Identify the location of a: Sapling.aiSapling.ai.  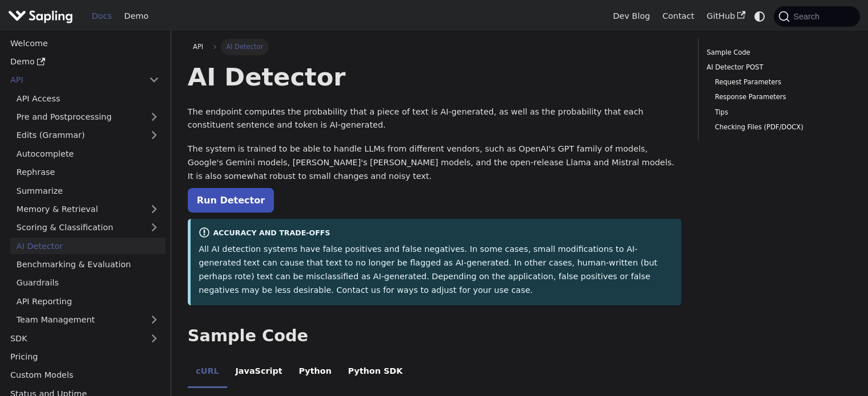
(42, 16).